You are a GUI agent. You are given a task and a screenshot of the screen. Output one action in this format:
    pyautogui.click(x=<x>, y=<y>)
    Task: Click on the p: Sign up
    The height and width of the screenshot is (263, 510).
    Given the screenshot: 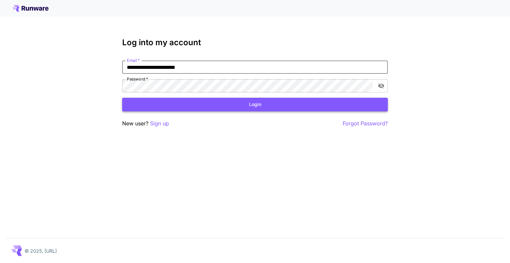 What is the action you would take?
    pyautogui.click(x=159, y=123)
    